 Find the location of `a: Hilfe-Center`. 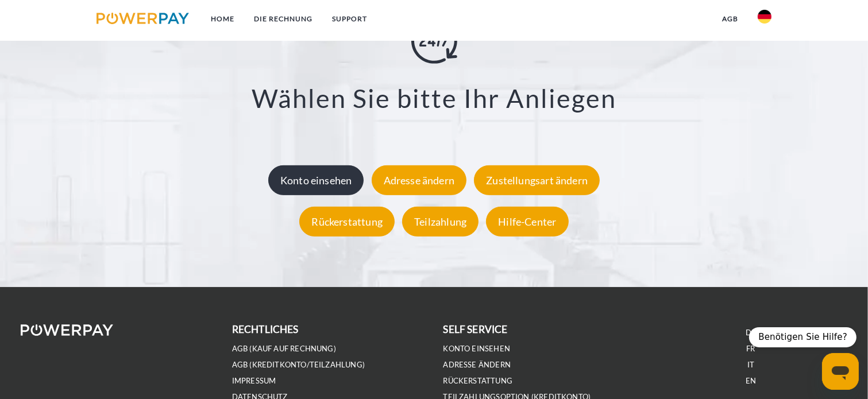

a: Hilfe-Center is located at coordinates (527, 222).